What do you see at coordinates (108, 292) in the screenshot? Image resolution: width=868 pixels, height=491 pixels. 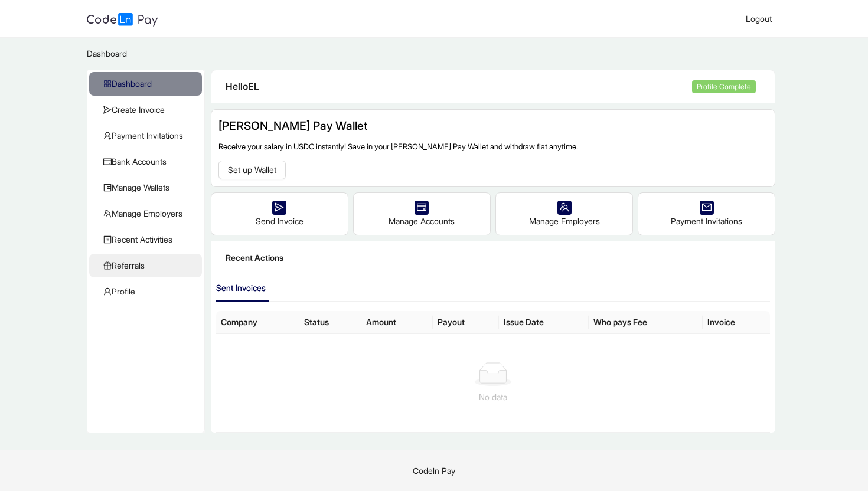 I see `span: user` at bounding box center [108, 292].